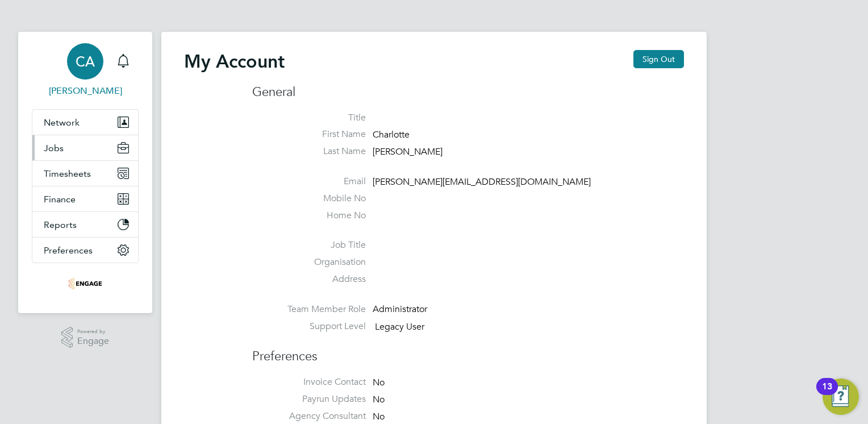 This screenshot has height=424, width=868. Describe the element at coordinates (309, 151) in the screenshot. I see `label: Last Name` at that location.